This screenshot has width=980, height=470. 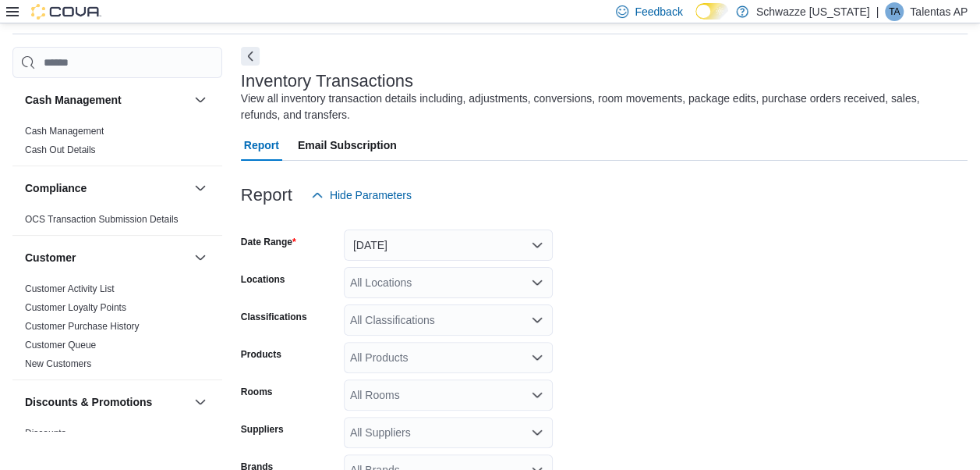 What do you see at coordinates (117, 222) in the screenshot?
I see `div: Compliance` at bounding box center [117, 222].